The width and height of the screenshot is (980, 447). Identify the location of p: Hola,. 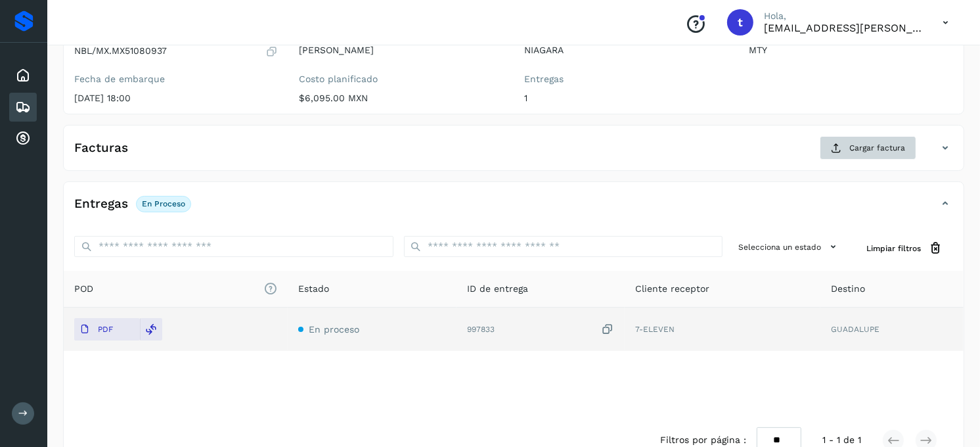
(843, 16).